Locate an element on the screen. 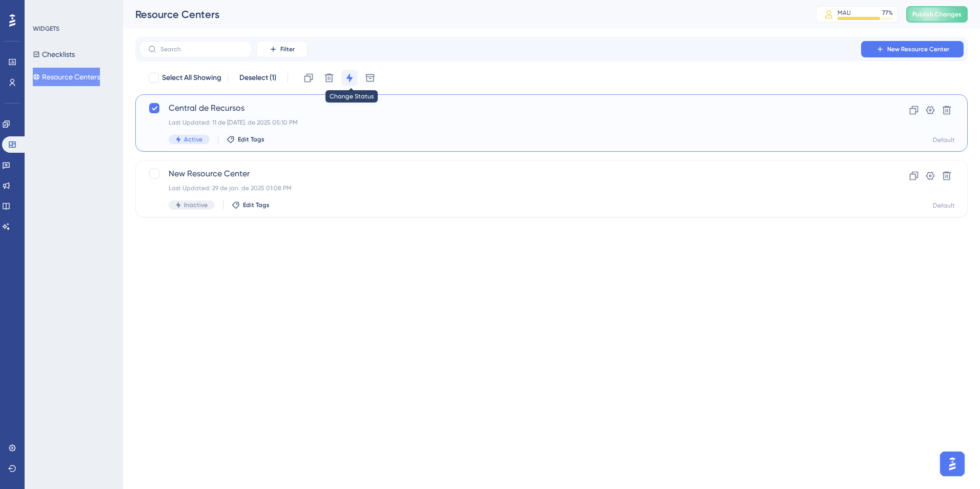 The image size is (980, 489). div: 77 % is located at coordinates (887, 13).